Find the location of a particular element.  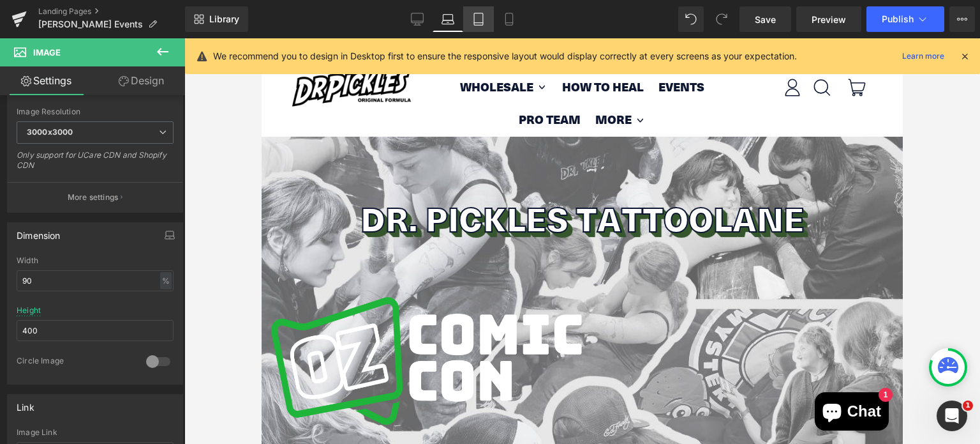

a: Laptop is located at coordinates (448, 19).